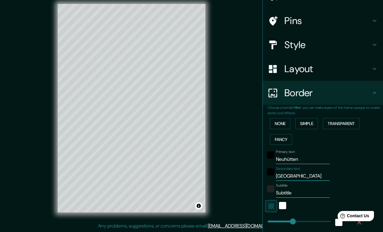  I want to click on button: color-222222, so click(271, 189).